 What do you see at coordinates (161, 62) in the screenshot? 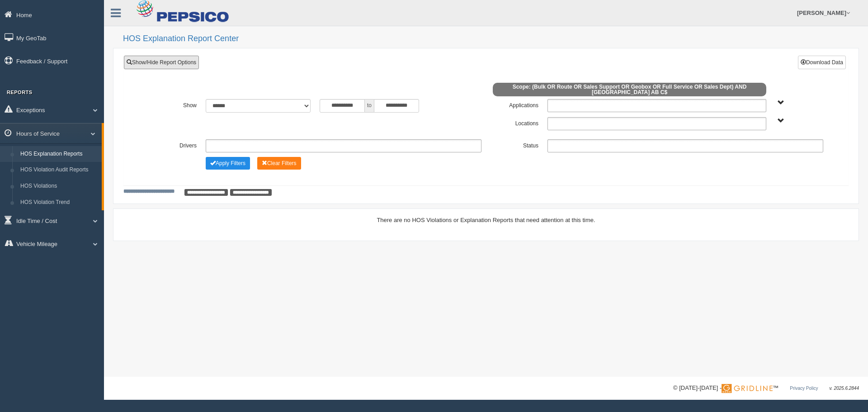
I see `a: Show/Hide Report Options` at bounding box center [161, 62].